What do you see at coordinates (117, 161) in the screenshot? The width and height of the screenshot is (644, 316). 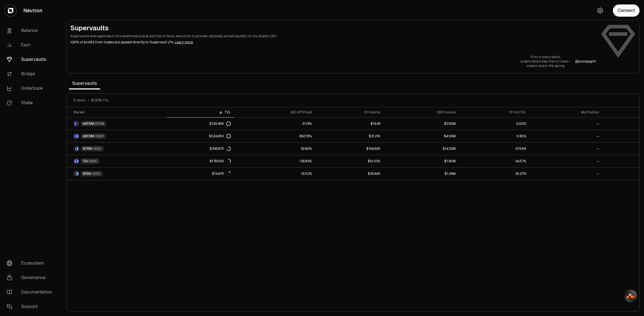 I see `a: TIA LogoUSDC LogoTIAUSDC` at bounding box center [117, 161].